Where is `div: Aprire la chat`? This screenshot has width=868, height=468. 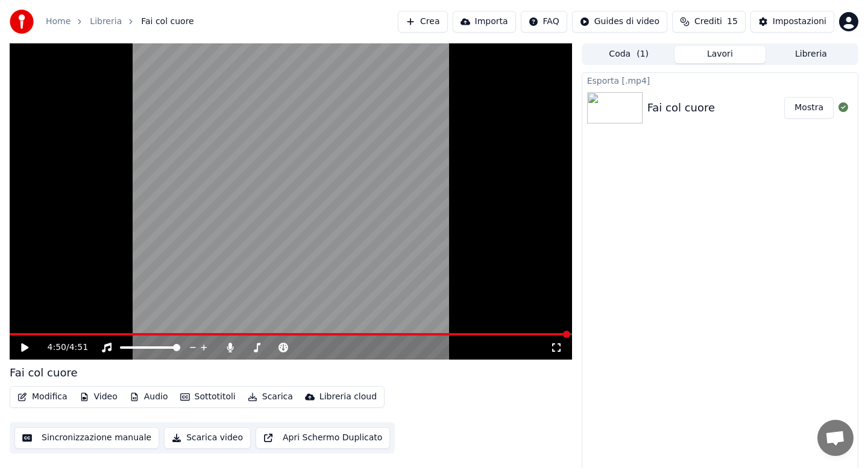 div: Aprire la chat is located at coordinates (835, 438).